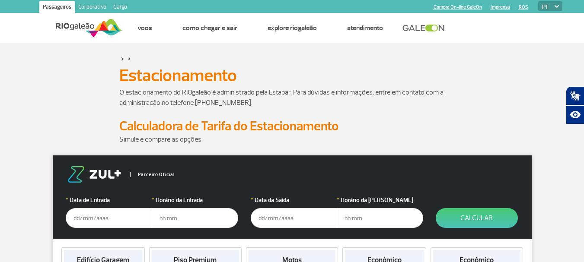 This screenshot has width=584, height=262. I want to click on button: Abrir tradutor de língua de sinais., so click(575, 96).